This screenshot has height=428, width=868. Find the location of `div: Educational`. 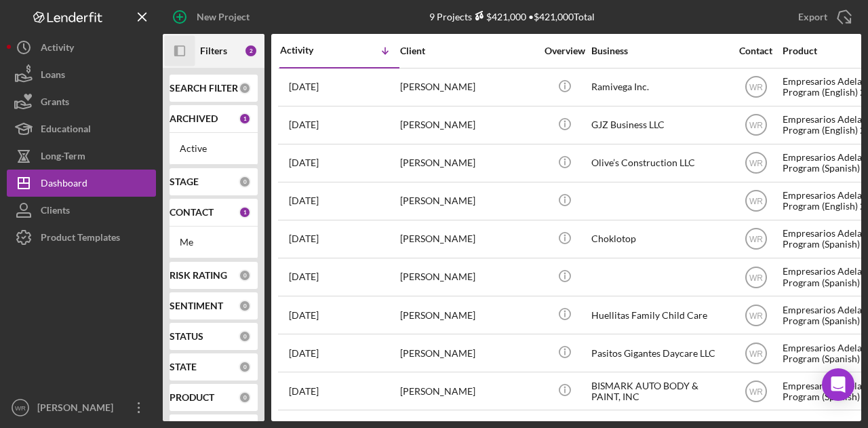

div: Educational is located at coordinates (66, 130).